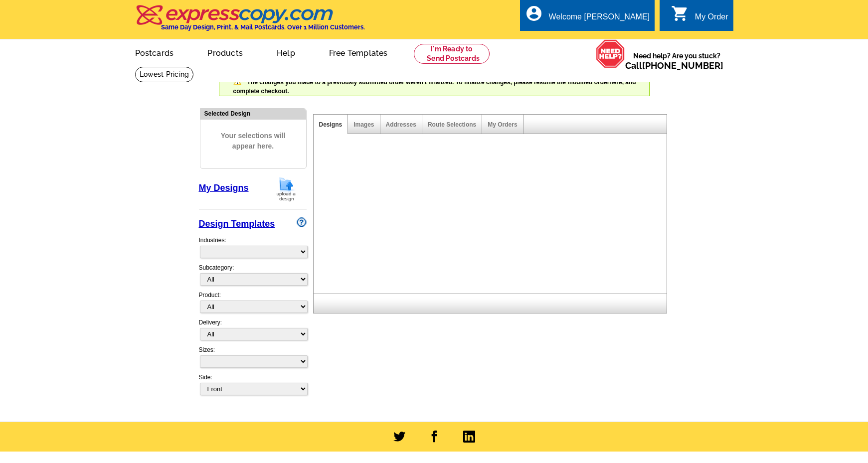  What do you see at coordinates (253, 277) in the screenshot?
I see `div: Subcategory:` at bounding box center [253, 277].